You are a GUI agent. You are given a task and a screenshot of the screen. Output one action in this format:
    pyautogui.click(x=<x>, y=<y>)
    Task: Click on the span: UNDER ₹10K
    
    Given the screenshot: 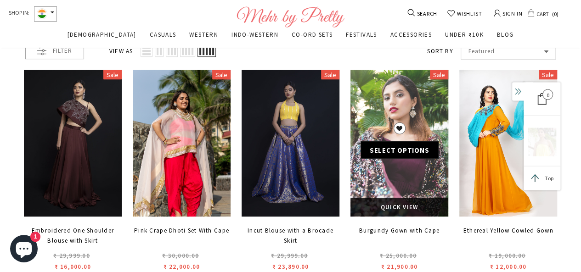 What is the action you would take?
    pyautogui.click(x=464, y=34)
    